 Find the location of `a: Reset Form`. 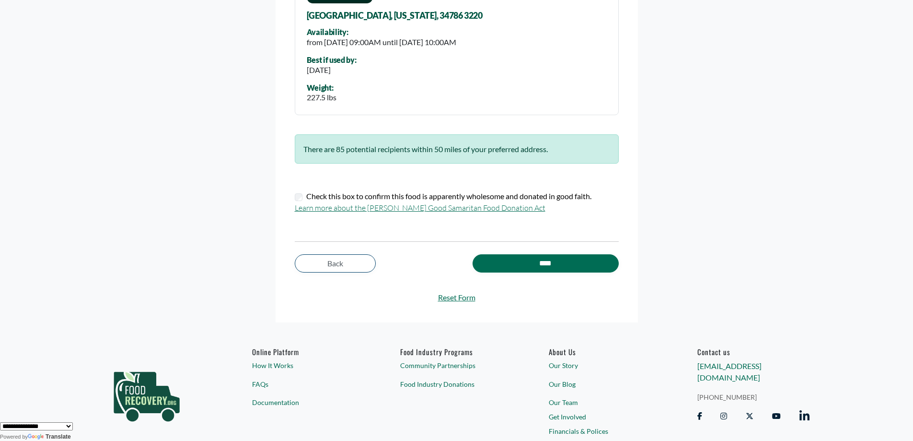

a: Reset Form is located at coordinates (457, 297).